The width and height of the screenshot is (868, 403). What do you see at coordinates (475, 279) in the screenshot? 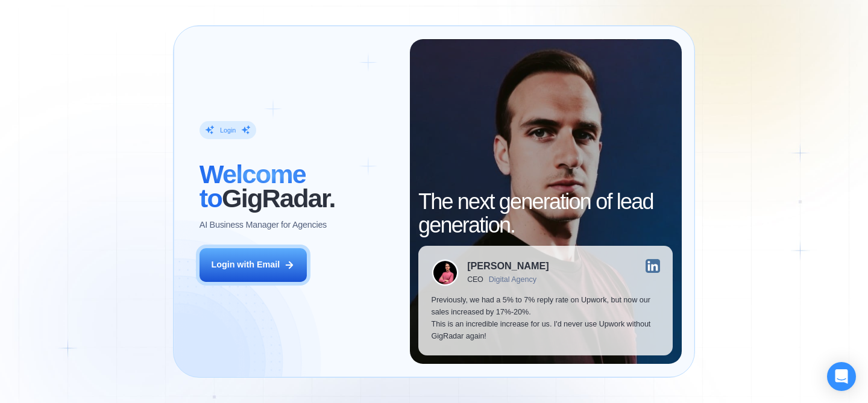
I see `div: CEO` at bounding box center [475, 279].